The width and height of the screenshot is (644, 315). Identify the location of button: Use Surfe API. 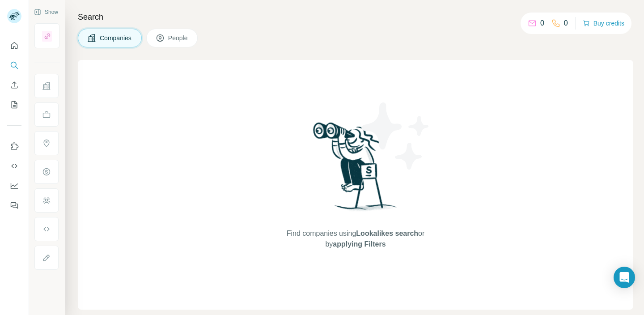
(14, 166).